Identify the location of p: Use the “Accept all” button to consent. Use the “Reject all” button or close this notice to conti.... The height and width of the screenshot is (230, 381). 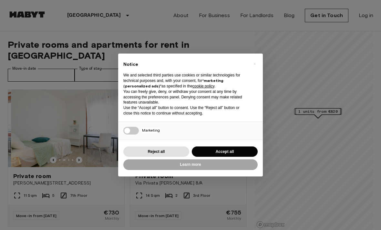
(185, 111).